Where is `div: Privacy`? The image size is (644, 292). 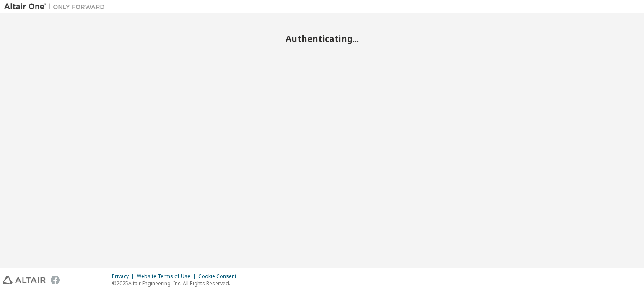
div: Privacy is located at coordinates (124, 276).